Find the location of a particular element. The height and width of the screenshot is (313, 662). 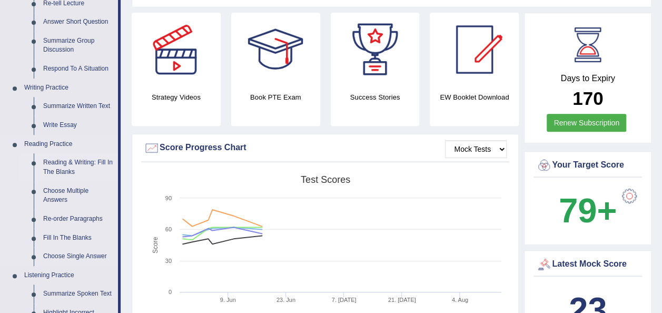

text: 90 is located at coordinates (169, 198).